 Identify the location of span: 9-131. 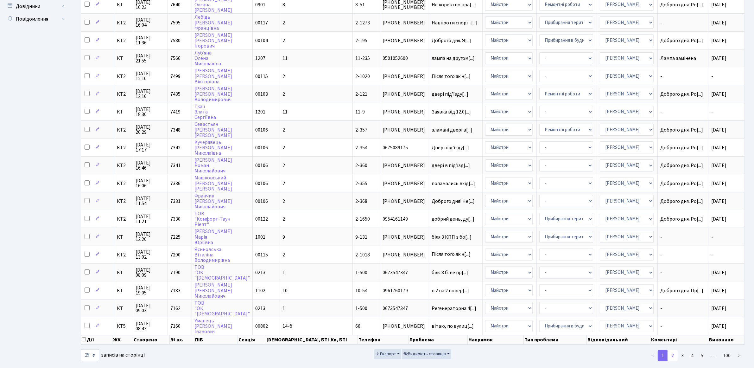
(362, 237).